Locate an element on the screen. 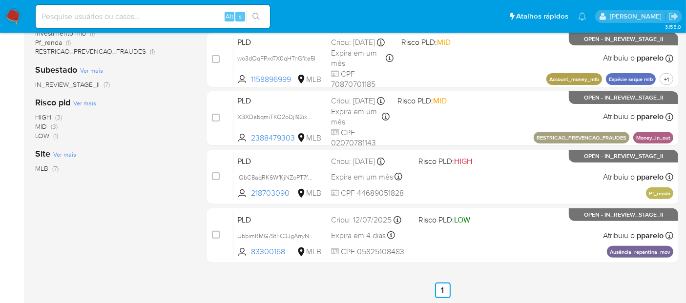 The height and width of the screenshot is (303, 686). a: Notificações is located at coordinates (582, 16).